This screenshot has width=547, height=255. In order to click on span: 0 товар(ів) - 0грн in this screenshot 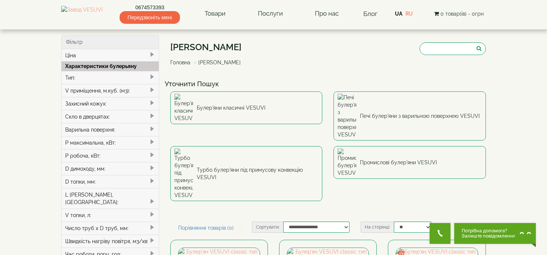, I will do `click(462, 14)`.